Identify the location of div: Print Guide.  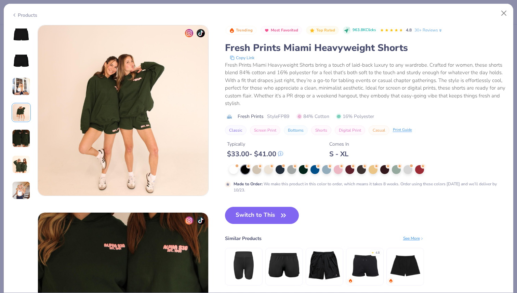
(402, 130).